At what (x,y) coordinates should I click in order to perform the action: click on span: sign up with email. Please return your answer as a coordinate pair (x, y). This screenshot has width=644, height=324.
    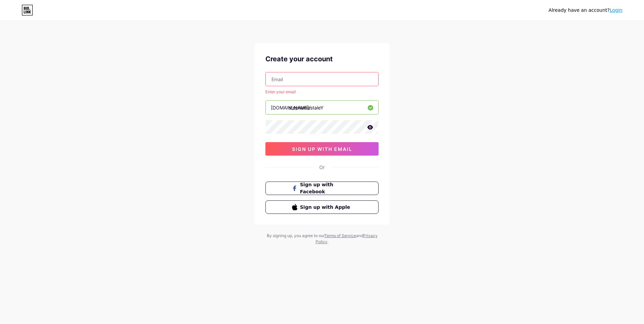
    Looking at the image, I should click on (322, 149).